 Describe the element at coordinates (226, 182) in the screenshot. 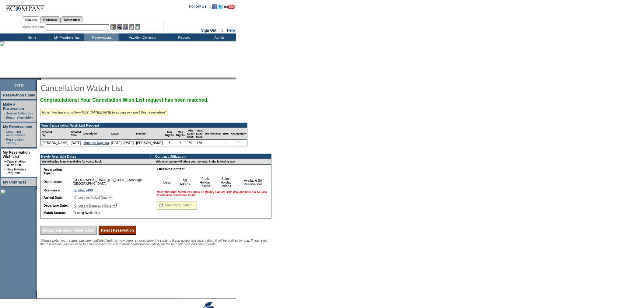

I see `td: Select Holiday Tokens` at that location.